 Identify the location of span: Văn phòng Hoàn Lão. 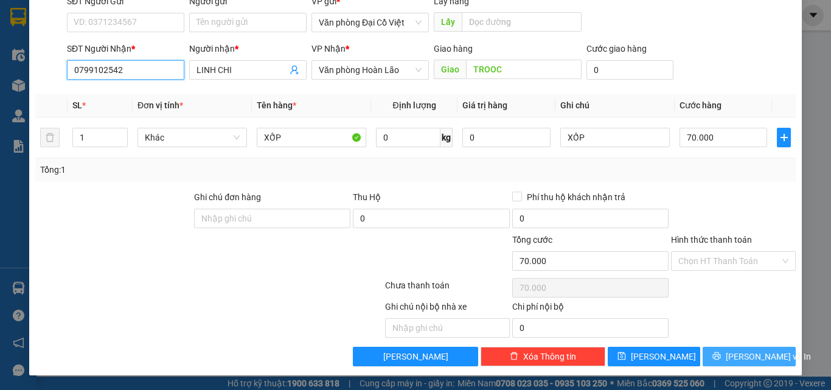
(370, 70).